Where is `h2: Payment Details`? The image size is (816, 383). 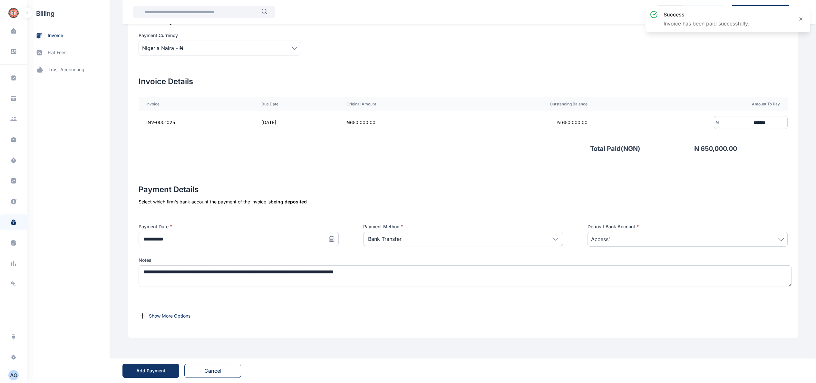 h2: Payment Details is located at coordinates (463, 189).